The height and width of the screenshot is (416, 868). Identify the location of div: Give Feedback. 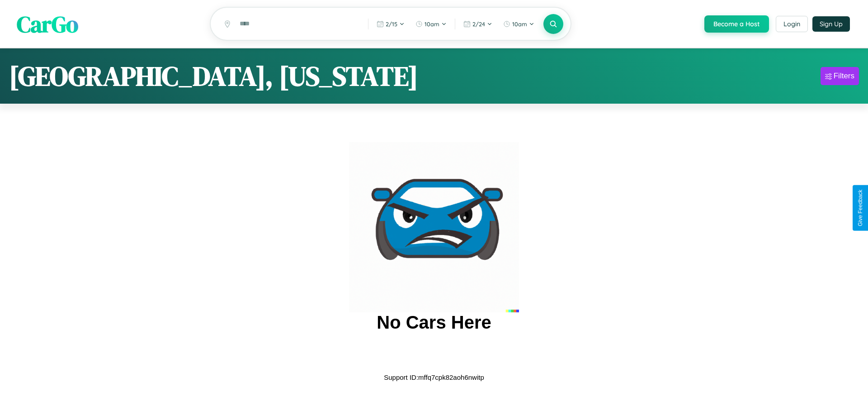
(861, 208).